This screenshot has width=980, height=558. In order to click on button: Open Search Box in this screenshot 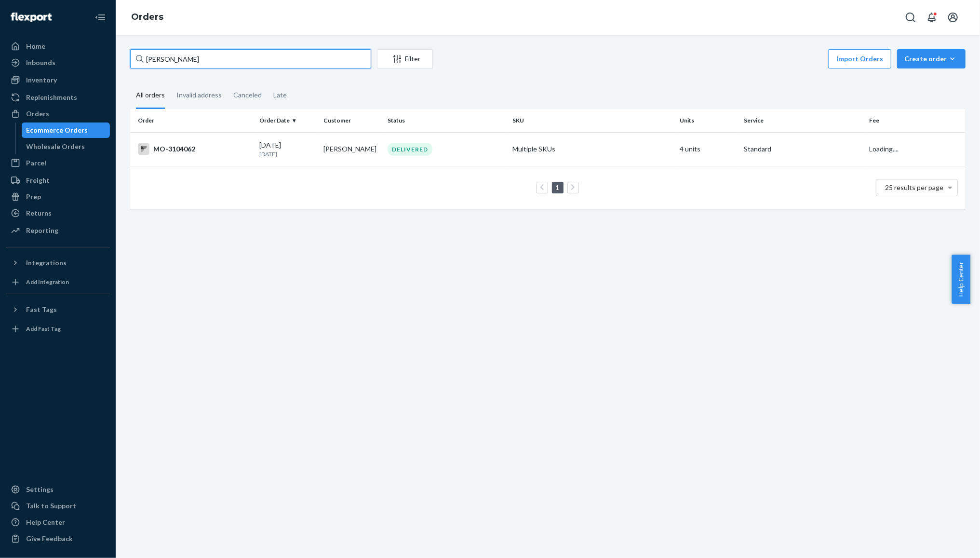, I will do `click(911, 17)`.